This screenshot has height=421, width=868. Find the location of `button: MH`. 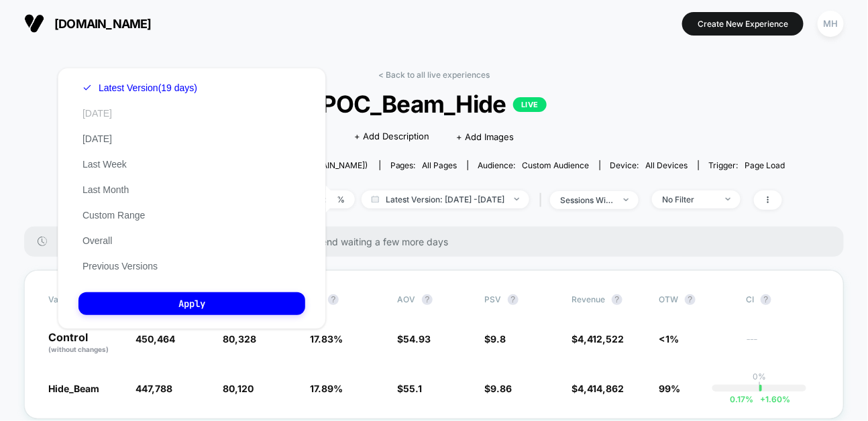

button: MH is located at coordinates (831, 24).